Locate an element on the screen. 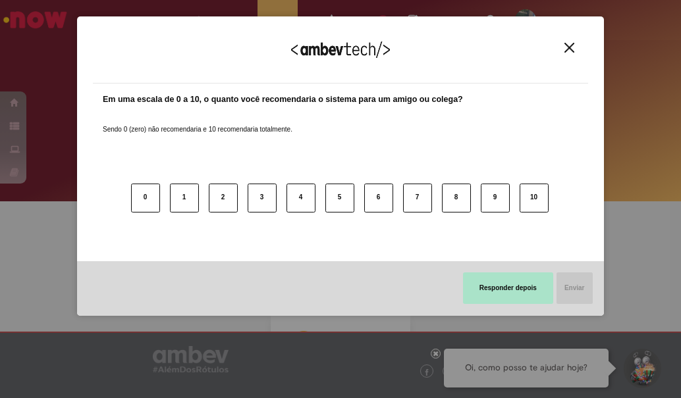 The height and width of the screenshot is (398, 681). button: 6 is located at coordinates (379, 198).